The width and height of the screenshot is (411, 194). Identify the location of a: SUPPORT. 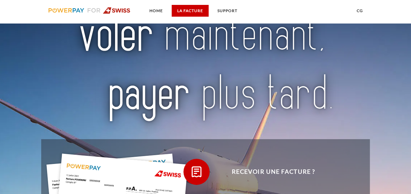
(227, 11).